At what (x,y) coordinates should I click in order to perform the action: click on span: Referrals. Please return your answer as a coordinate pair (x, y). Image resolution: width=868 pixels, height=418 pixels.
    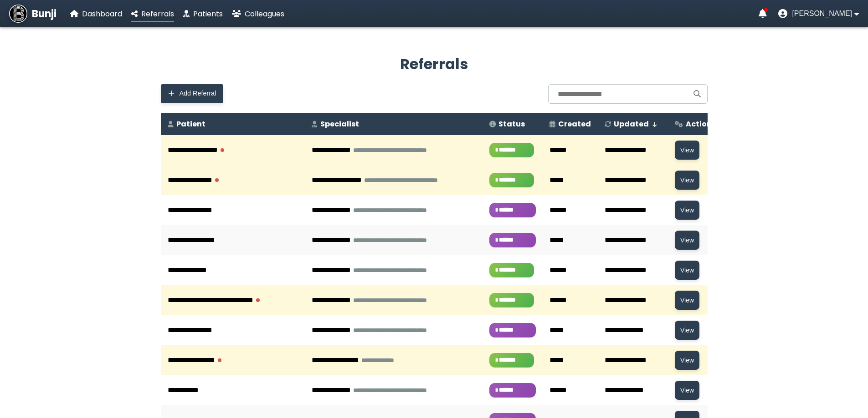
    Looking at the image, I should click on (158, 14).